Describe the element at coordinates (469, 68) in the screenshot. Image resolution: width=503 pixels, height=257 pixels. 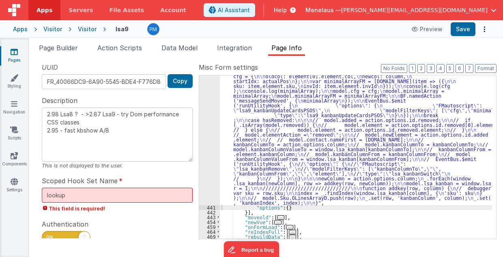
I see `button: 7` at that location.